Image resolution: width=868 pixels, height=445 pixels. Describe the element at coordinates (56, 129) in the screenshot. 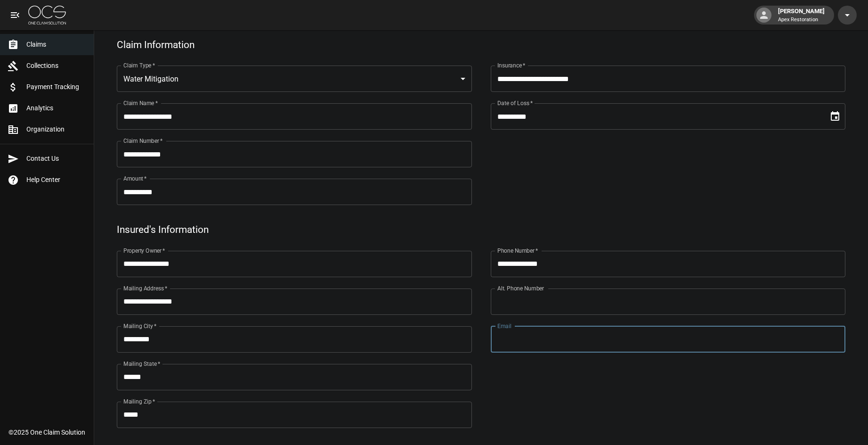

I see `span: Organization` at that location.